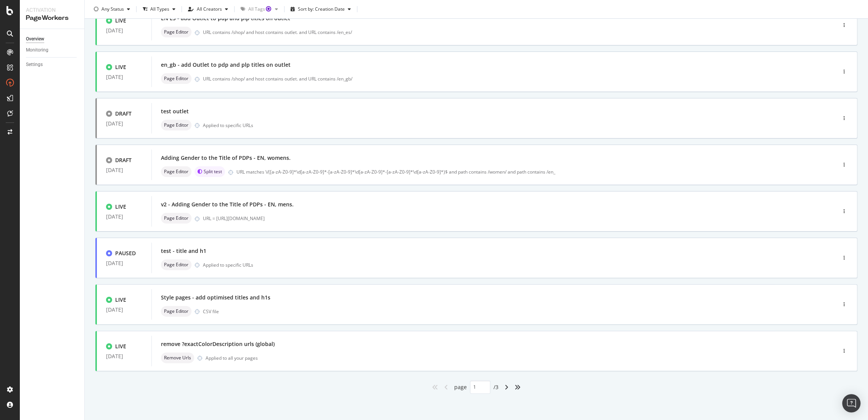 This screenshot has width=868, height=420. What do you see at coordinates (159, 9) in the screenshot?
I see `button: All Types` at bounding box center [159, 9].